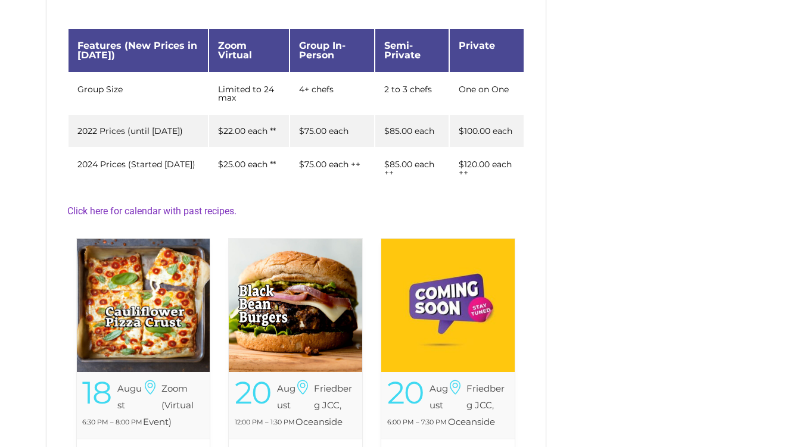  What do you see at coordinates (152, 211) in the screenshot?
I see `a: Click here for calendar with past recipes.` at bounding box center [152, 211].